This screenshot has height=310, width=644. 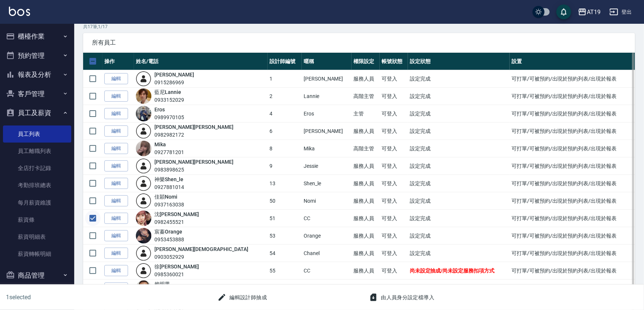 I want to click on button: 預約管理, so click(x=37, y=55).